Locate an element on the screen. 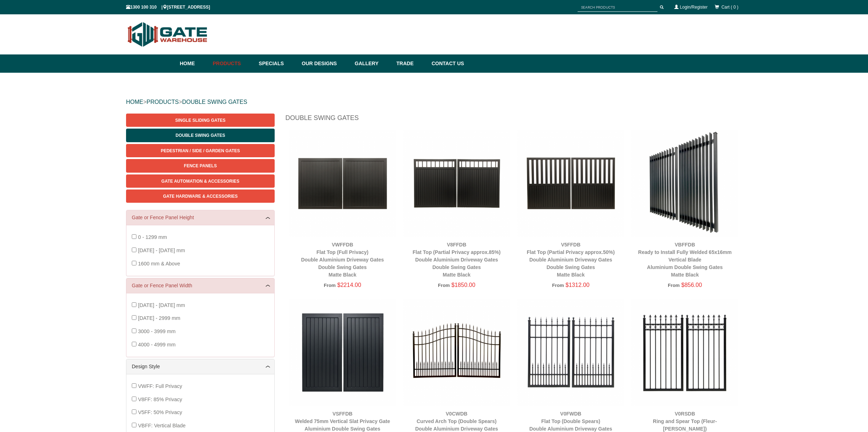  span: 1600 mm & Above is located at coordinates (159, 263).